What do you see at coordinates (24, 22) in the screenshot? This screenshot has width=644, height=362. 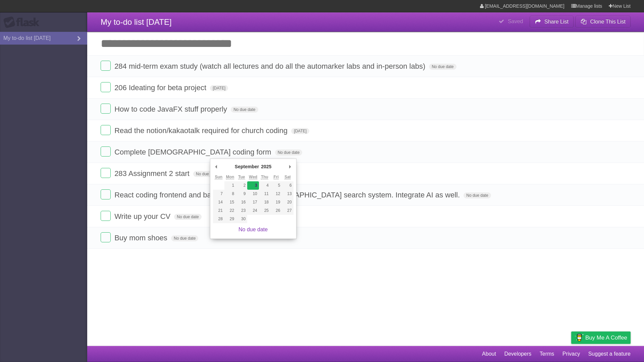 I see `div: Flask` at bounding box center [24, 22].